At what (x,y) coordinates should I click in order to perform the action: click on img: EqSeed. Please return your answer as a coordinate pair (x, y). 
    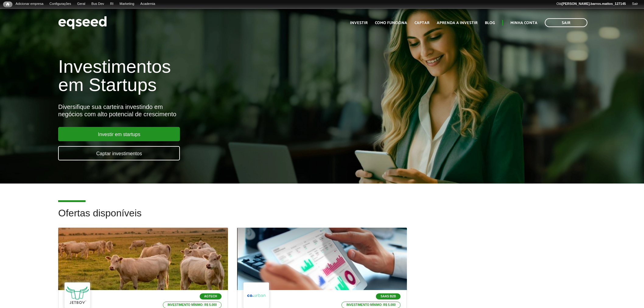
    Looking at the image, I should click on (82, 22).